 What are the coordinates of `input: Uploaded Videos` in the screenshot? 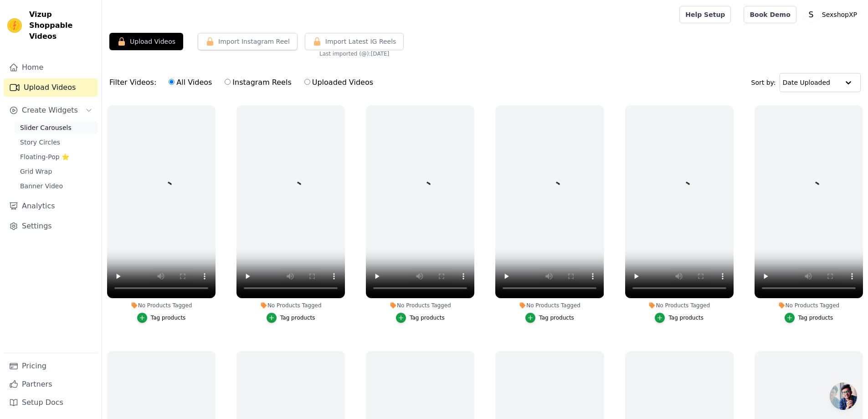 It's located at (307, 81).